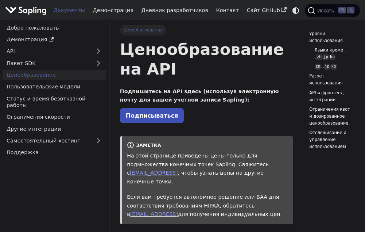 Image resolution: width=365 pixels, height=232 pixels. Describe the element at coordinates (331, 80) in the screenshot. I see `a: Расчет использования` at that location.